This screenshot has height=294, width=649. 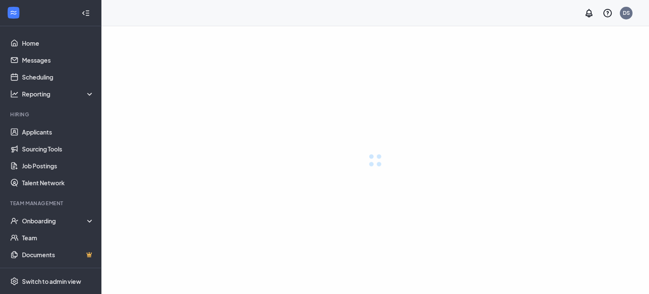 I want to click on div: Team Management, so click(x=51, y=203).